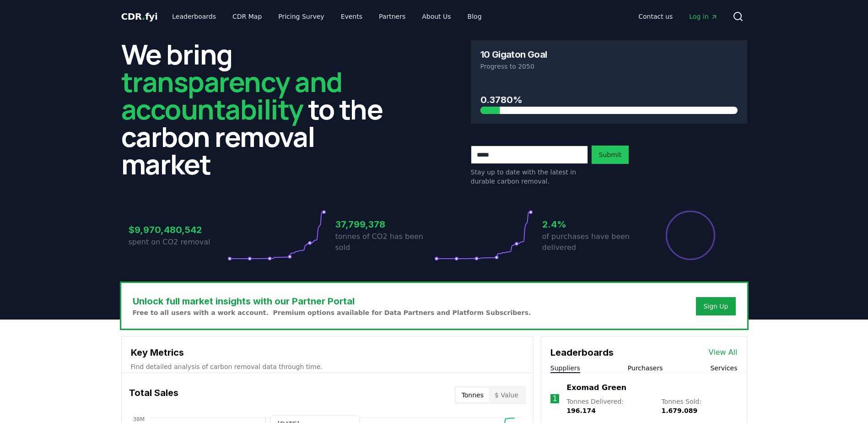 Image resolution: width=868 pixels, height=423 pixels. Describe the element at coordinates (609, 405) in the screenshot. I see `p: Tonnes Delivered :` at that location.